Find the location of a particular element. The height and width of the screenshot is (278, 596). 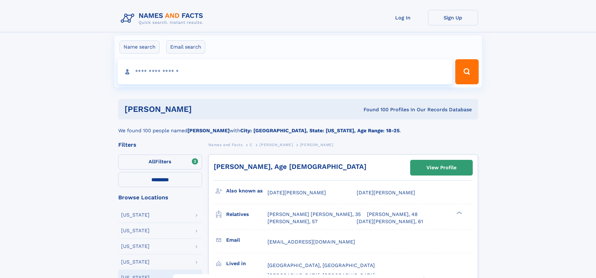

input: search input is located at coordinates (285, 72).